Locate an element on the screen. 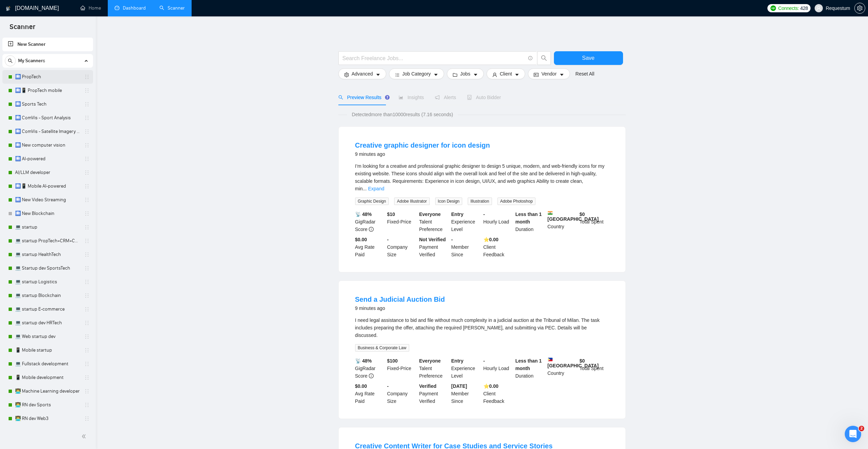 The height and width of the screenshot is (449, 868). div: Country is located at coordinates (562, 222).